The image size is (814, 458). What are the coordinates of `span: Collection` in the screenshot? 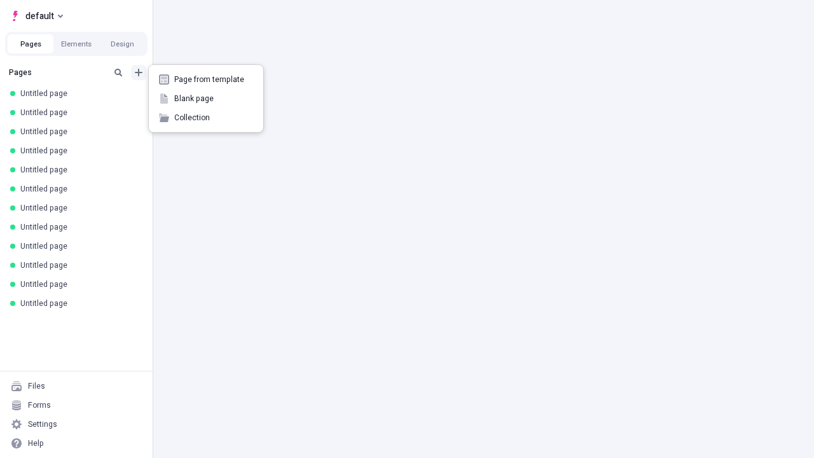 It's located at (214, 118).